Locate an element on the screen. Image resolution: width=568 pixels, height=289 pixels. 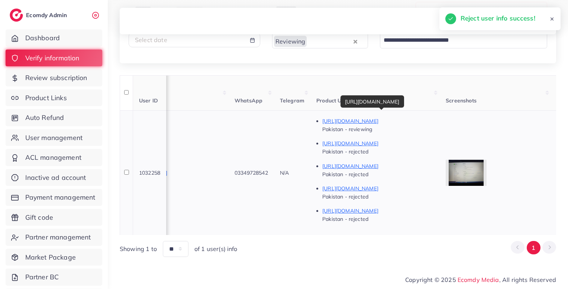
span: Product Links is located at coordinates (46, 98).